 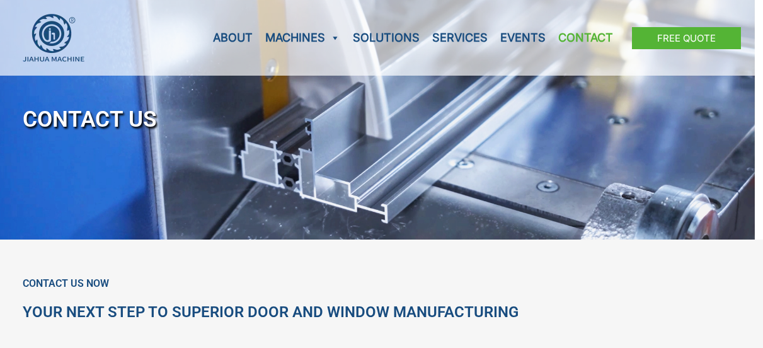 What do you see at coordinates (686, 38) in the screenshot?
I see `a: Free Quote` at bounding box center [686, 38].